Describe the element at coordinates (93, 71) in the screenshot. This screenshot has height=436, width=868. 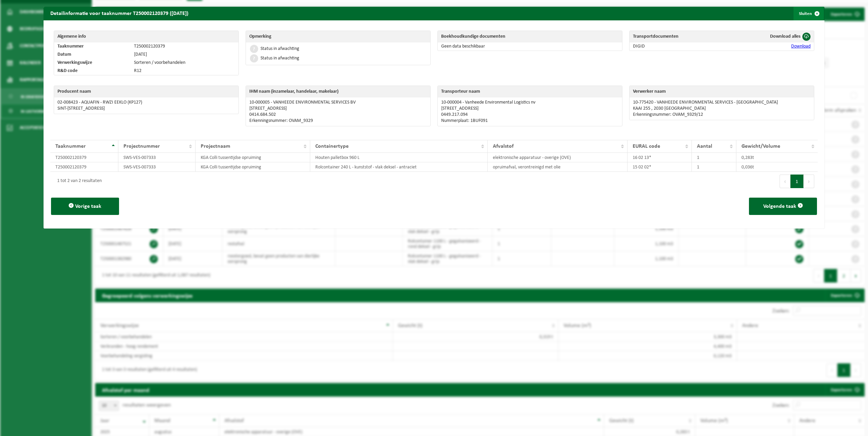
I see `td: R&D code` at that location.